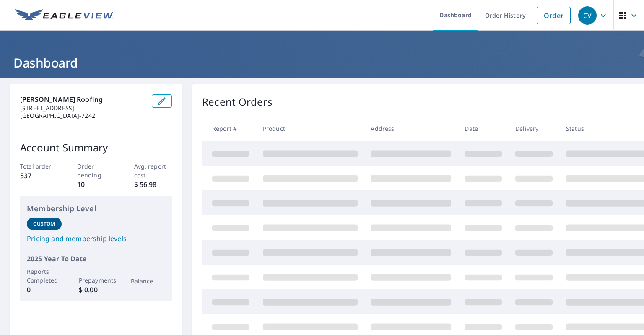  I want to click on th: Report #, so click(229, 129).